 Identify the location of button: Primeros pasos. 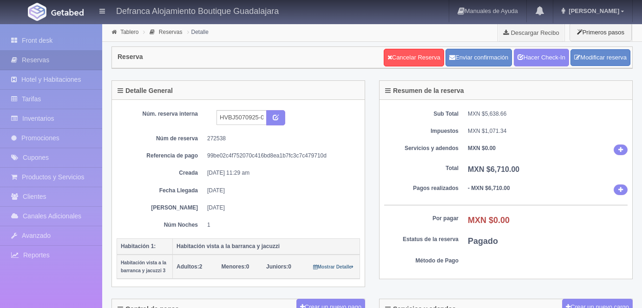
(600, 32).